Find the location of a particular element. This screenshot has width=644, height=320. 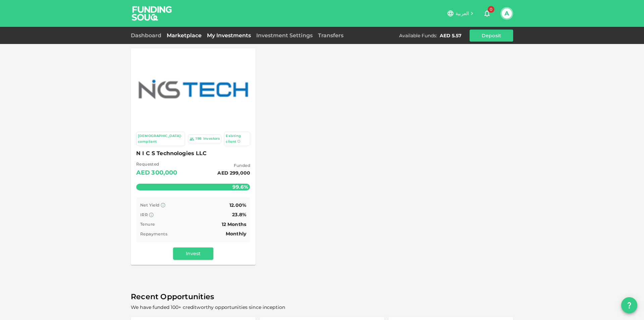

img: Marketplace Logo is located at coordinates (193, 89).